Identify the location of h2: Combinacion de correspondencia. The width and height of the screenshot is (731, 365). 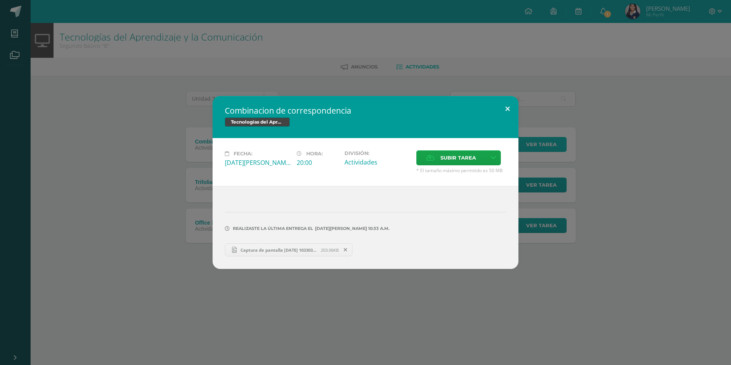
(366, 111).